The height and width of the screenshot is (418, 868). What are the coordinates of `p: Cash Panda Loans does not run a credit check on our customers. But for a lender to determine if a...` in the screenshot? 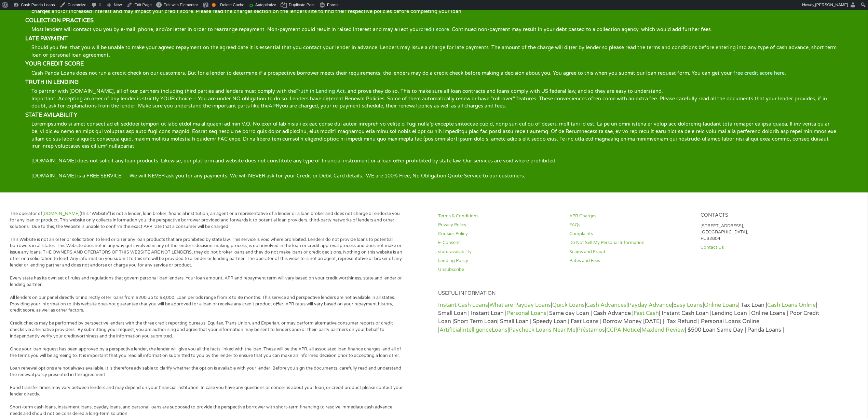 It's located at (434, 73).